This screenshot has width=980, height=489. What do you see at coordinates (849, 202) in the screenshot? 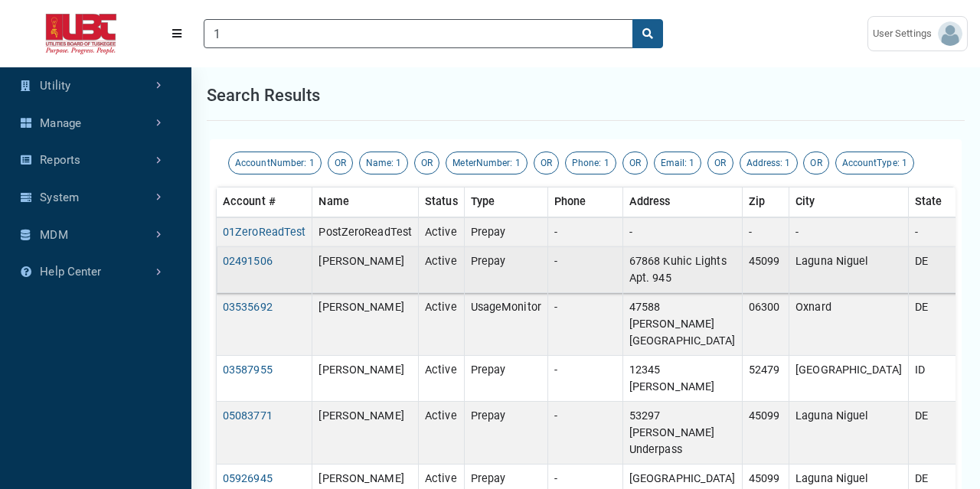
I see `th: City` at bounding box center [849, 202].